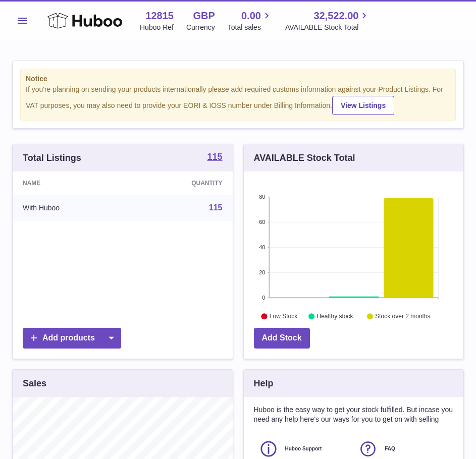 This screenshot has width=476, height=459. I want to click on a: View Listings, so click(363, 105).